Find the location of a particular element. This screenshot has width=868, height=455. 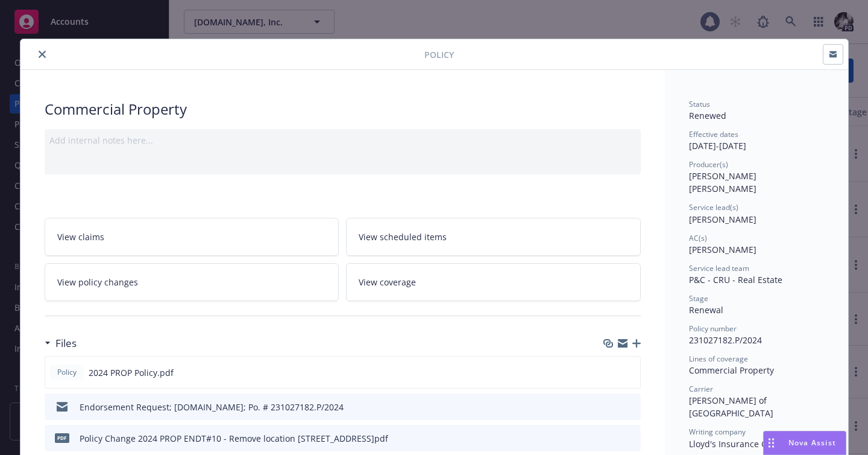

span: View scheduled items is located at coordinates (402, 237).